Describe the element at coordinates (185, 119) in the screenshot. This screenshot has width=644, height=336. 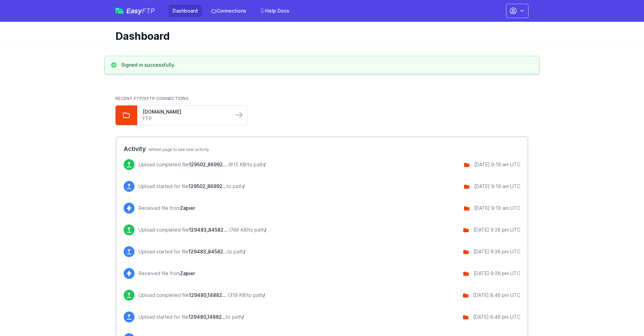
I see `a: FTP` at that location.